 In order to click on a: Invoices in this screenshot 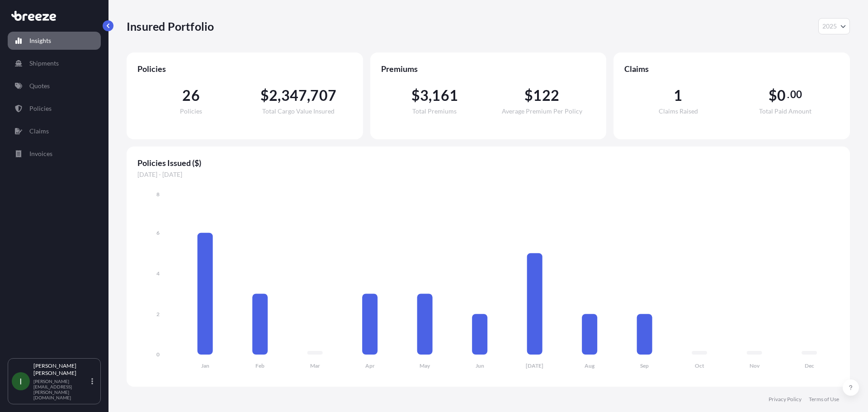, I will do `click(54, 154)`.